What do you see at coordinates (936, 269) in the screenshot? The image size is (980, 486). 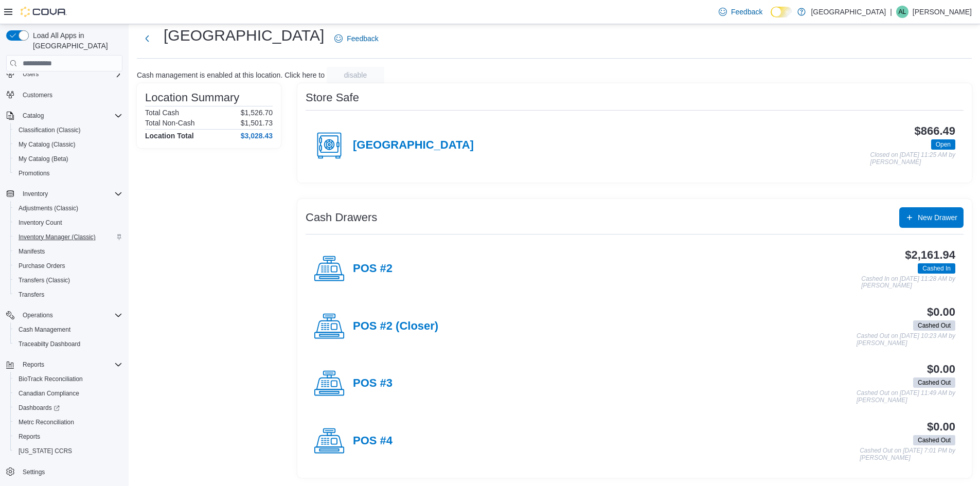 I see `span: Cashed In` at bounding box center [936, 269].